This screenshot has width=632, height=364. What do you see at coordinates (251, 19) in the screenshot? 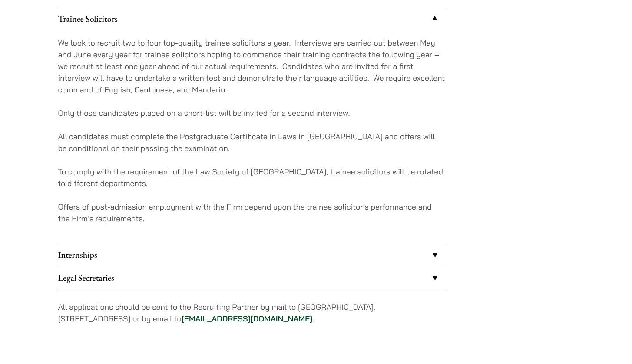
I see `a: Trainee Solicitors` at bounding box center [251, 19].